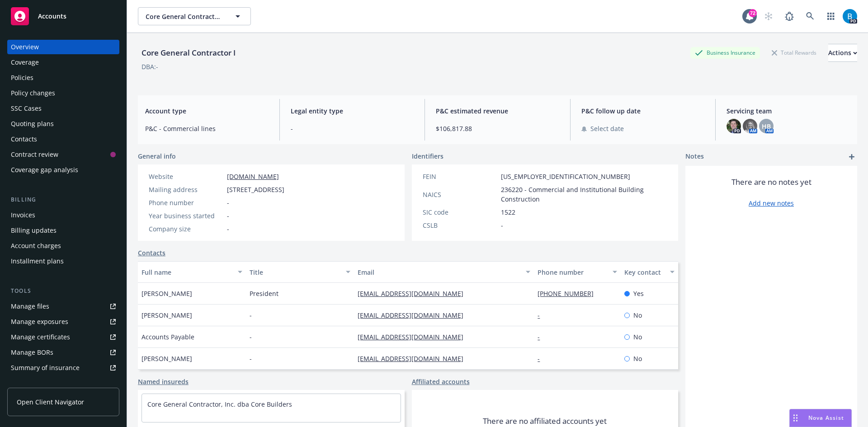 The width and height of the screenshot is (868, 427). What do you see at coordinates (831, 16) in the screenshot?
I see `a: Switch app` at bounding box center [831, 16].